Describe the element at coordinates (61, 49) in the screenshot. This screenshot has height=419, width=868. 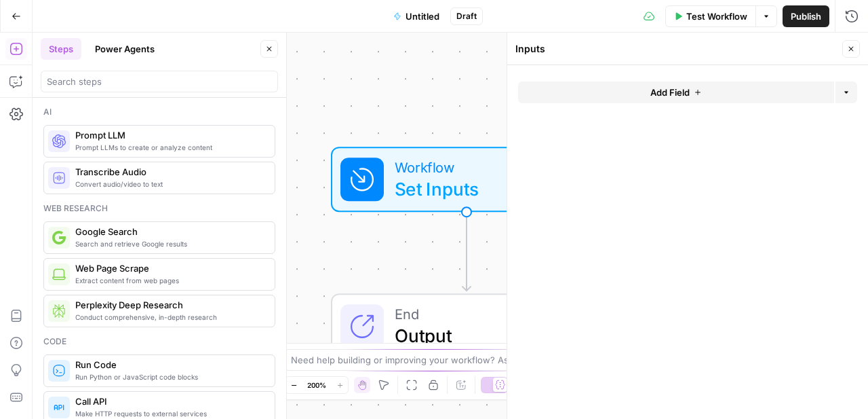
I see `button: Steps` at that location.